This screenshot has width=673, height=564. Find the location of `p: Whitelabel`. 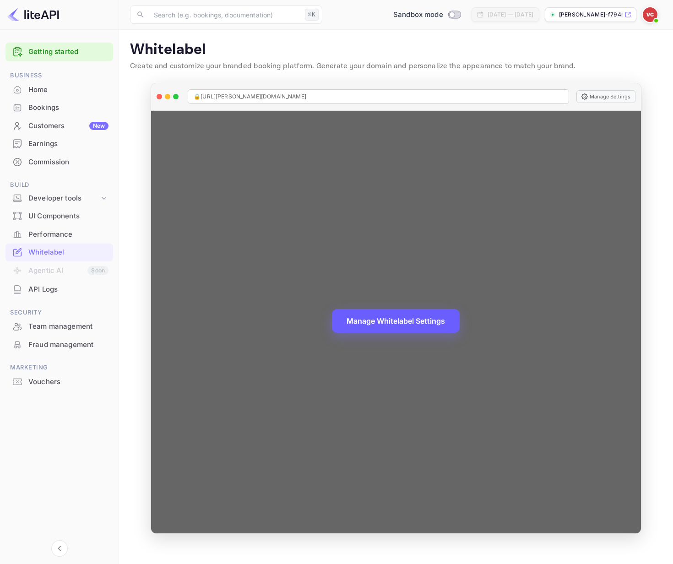

p: Whitelabel is located at coordinates (396, 50).